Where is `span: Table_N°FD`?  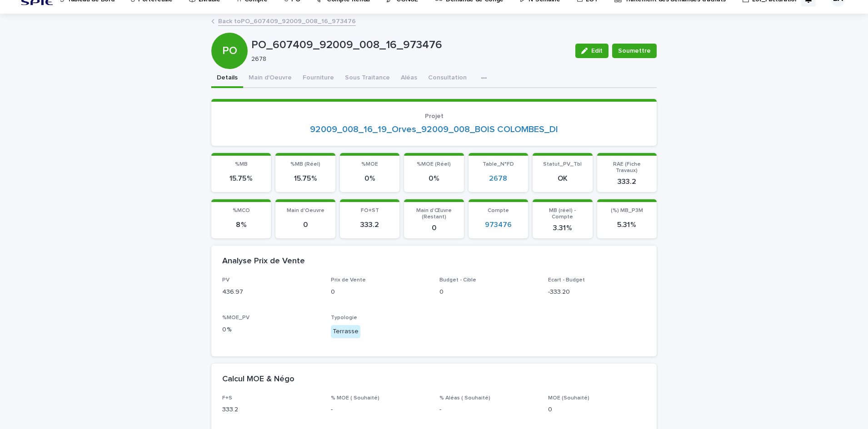 span: Table_N°FD is located at coordinates (498, 165).